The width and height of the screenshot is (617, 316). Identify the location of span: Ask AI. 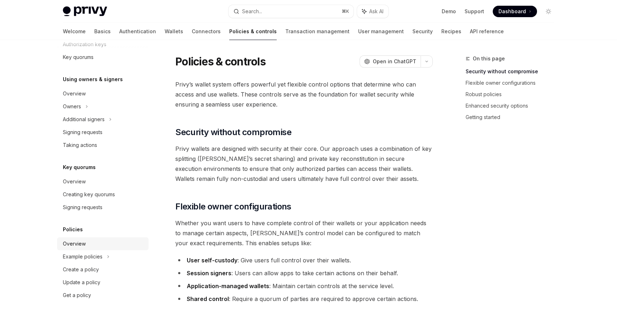
(376, 11).